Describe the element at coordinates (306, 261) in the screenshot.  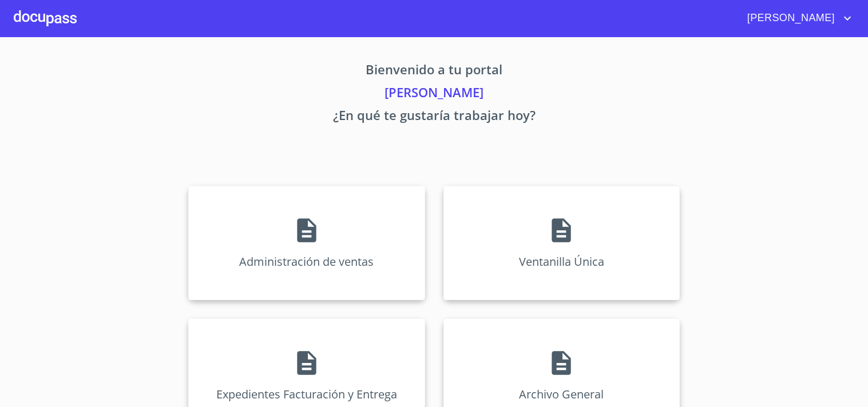
I see `p: Administración de ventas` at that location.